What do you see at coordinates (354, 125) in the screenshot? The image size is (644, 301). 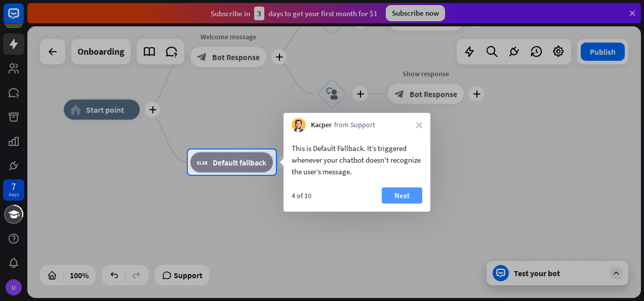 I see `span: from Support` at bounding box center [354, 125].